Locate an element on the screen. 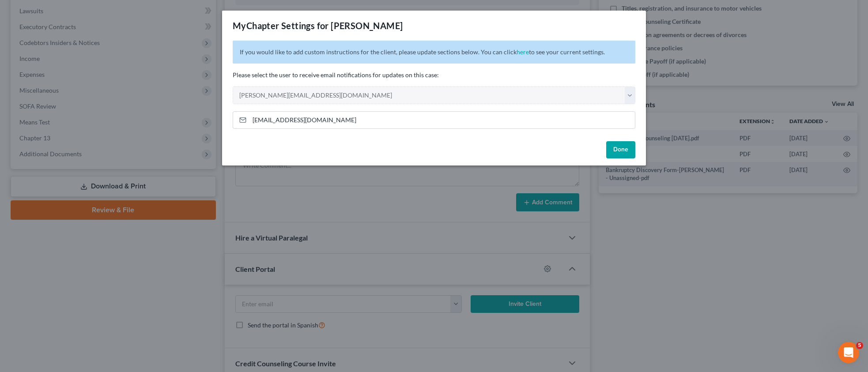 The height and width of the screenshot is (372, 868). span: 5 is located at coordinates (860, 346).